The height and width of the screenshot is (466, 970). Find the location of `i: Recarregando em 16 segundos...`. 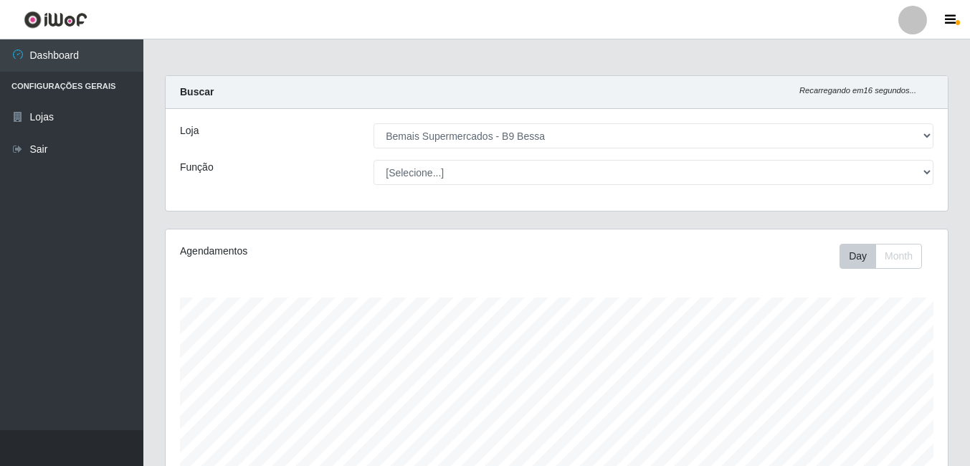

i: Recarregando em 16 segundos... is located at coordinates (857, 90).